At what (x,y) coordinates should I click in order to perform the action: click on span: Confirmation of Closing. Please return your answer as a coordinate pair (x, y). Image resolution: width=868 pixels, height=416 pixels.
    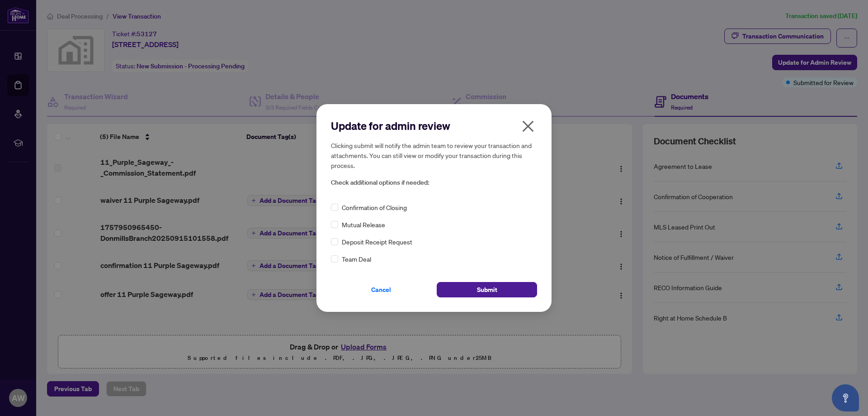
    Looking at the image, I should click on (374, 207).